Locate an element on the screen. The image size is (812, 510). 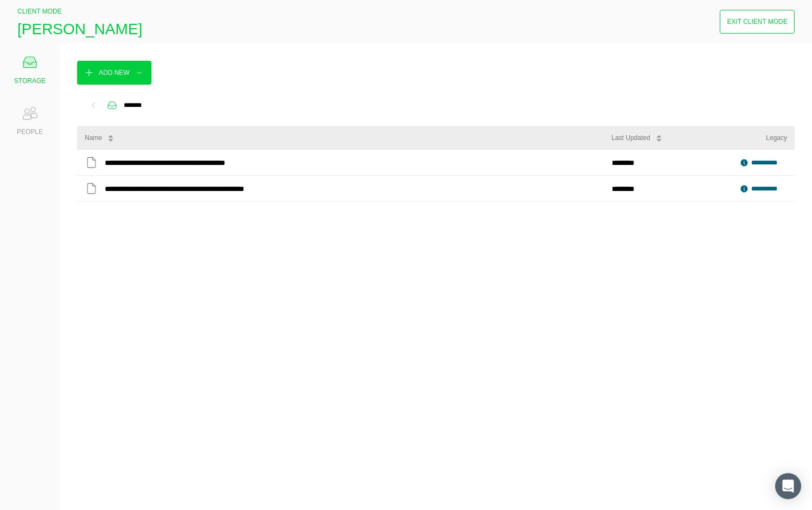
div: Legacy is located at coordinates (777, 138).